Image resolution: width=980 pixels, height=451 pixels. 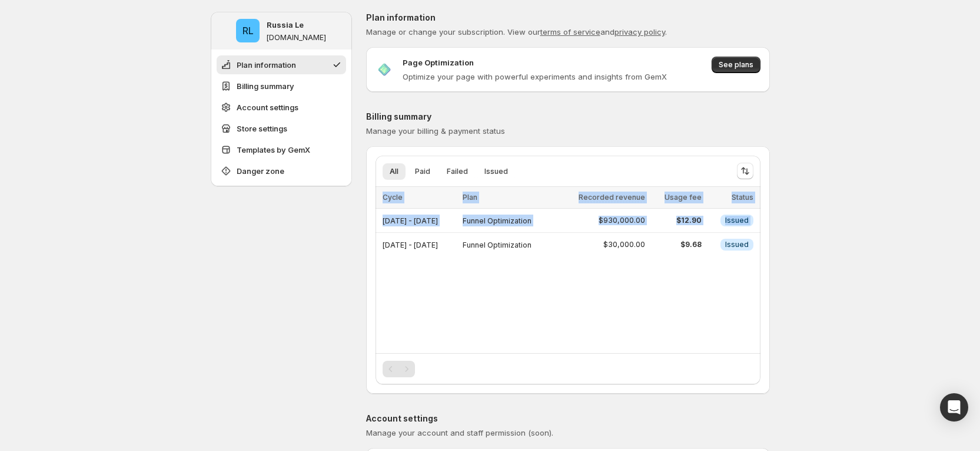 I want to click on a: terms of service, so click(x=570, y=32).